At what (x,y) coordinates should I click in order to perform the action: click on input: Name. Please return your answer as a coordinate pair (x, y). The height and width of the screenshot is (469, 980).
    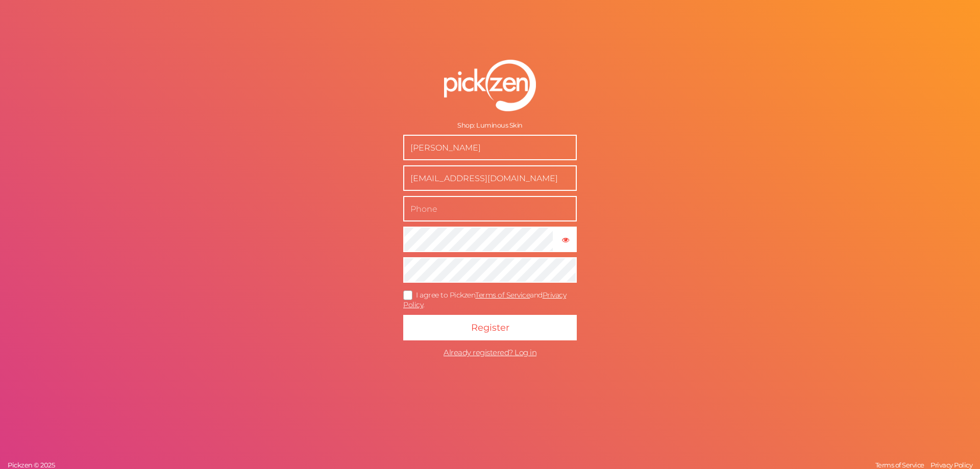
    Looking at the image, I should click on (490, 147).